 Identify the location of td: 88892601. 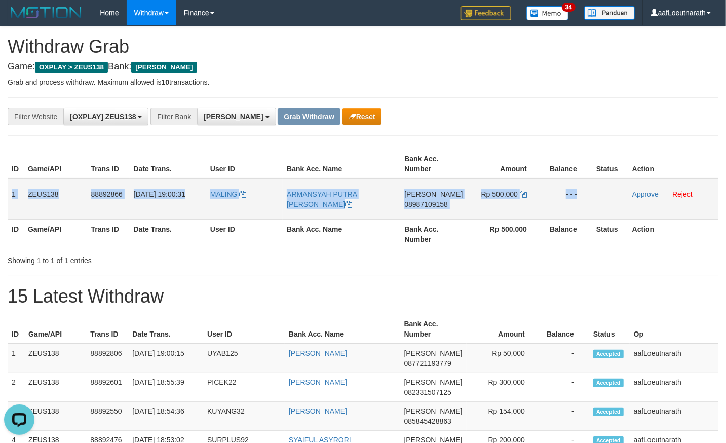
(107, 387).